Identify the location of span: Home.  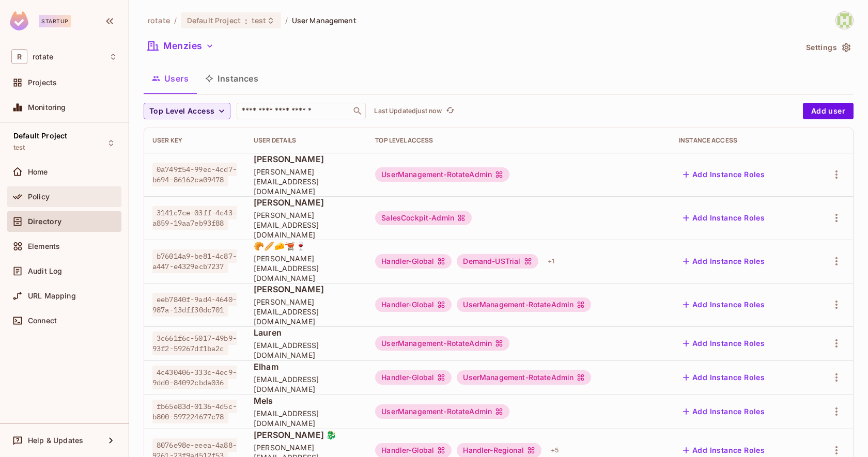
(38, 172).